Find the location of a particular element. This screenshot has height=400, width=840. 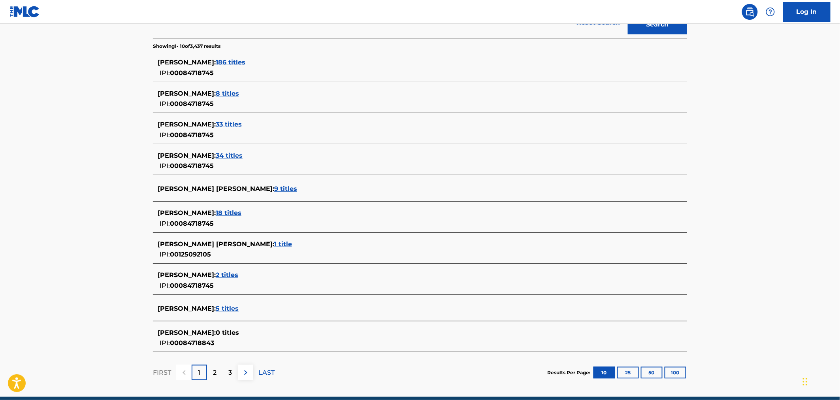

a: Log In is located at coordinates (806, 12).